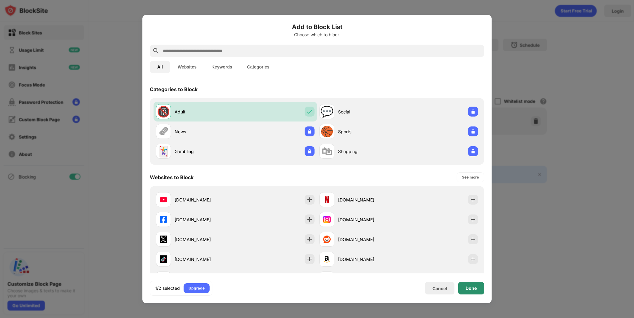 This screenshot has width=634, height=318. Describe the element at coordinates (440, 288) in the screenshot. I see `div: Cancel` at that location.